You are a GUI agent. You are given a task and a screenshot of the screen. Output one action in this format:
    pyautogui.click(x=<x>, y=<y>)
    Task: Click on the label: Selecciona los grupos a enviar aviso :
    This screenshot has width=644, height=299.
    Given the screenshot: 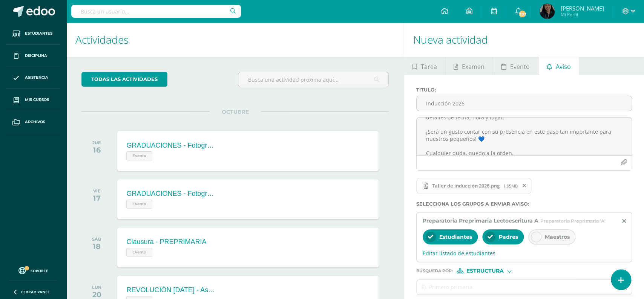 What is the action you would take?
    pyautogui.click(x=524, y=204)
    